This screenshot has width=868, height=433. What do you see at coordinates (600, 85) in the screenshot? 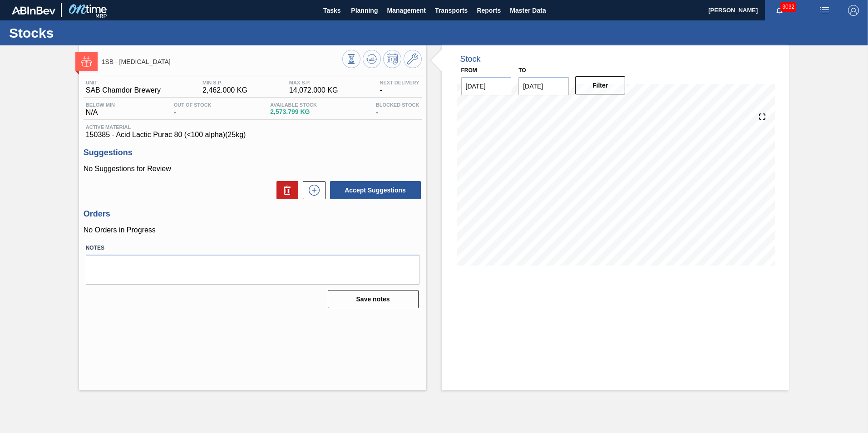
I see `button: Filter` at bounding box center [600, 85].